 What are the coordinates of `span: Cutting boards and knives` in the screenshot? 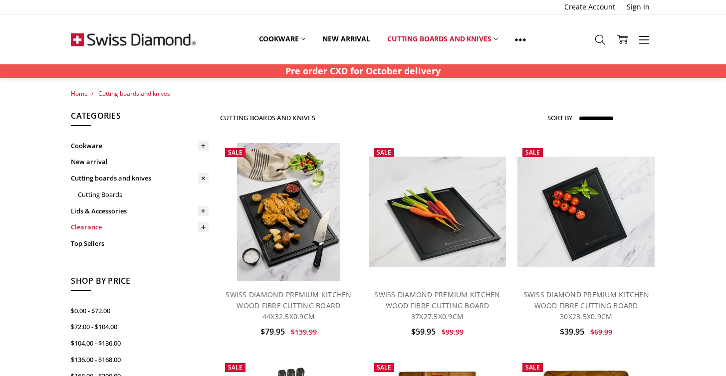 It's located at (134, 93).